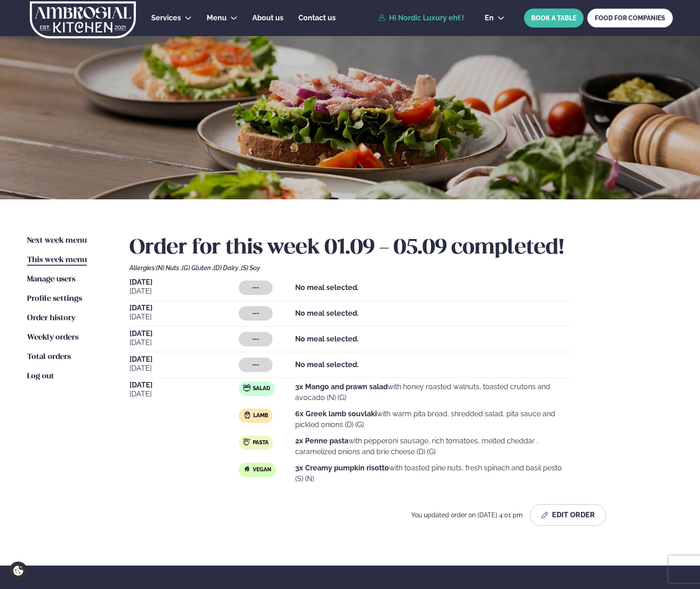  I want to click on a: Order history, so click(51, 318).